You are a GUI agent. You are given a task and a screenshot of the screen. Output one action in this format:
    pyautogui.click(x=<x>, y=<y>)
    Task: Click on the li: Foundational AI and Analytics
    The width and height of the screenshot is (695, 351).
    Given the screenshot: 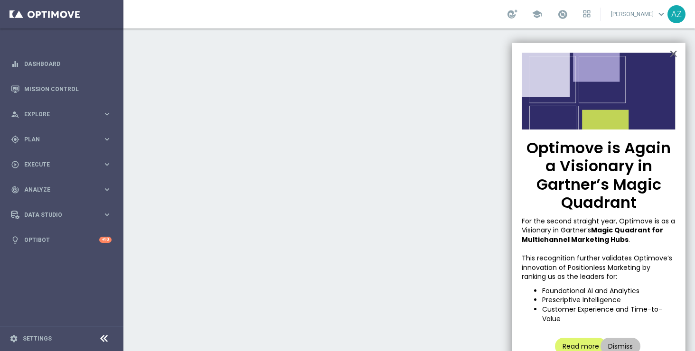 What is the action you would take?
    pyautogui.click(x=609, y=292)
    